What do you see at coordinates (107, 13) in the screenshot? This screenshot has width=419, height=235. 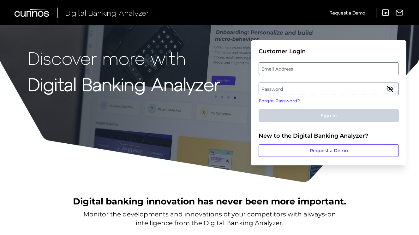 I see `span: Digital Banking Analyzer` at bounding box center [107, 13].